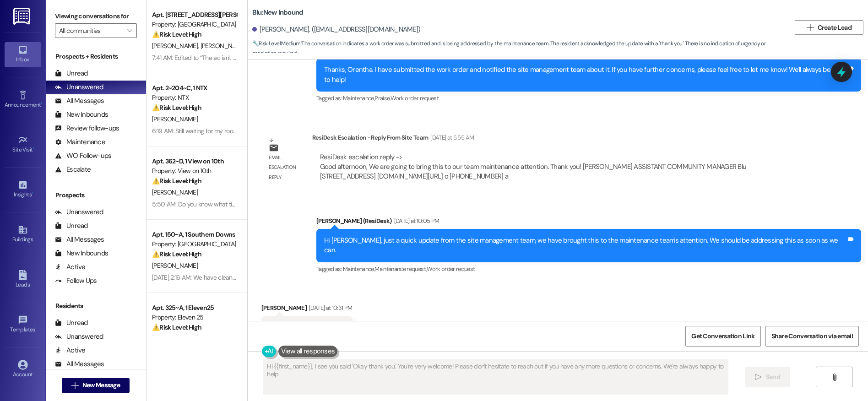 Image resolution: width=868 pixels, height=401 pixels. Describe the element at coordinates (23, 280) in the screenshot. I see `a: Leads` at that location.